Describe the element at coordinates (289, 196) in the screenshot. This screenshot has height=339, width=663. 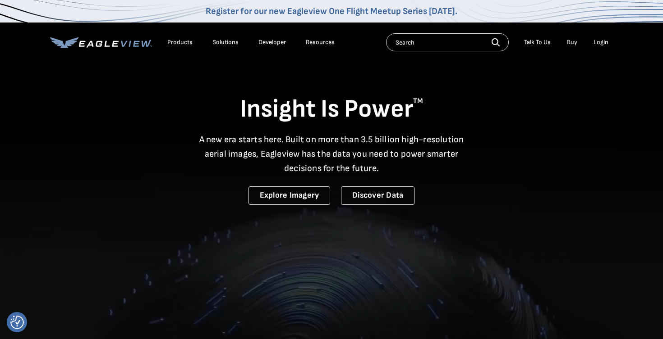
I see `a: Explore Imagery` at that location.